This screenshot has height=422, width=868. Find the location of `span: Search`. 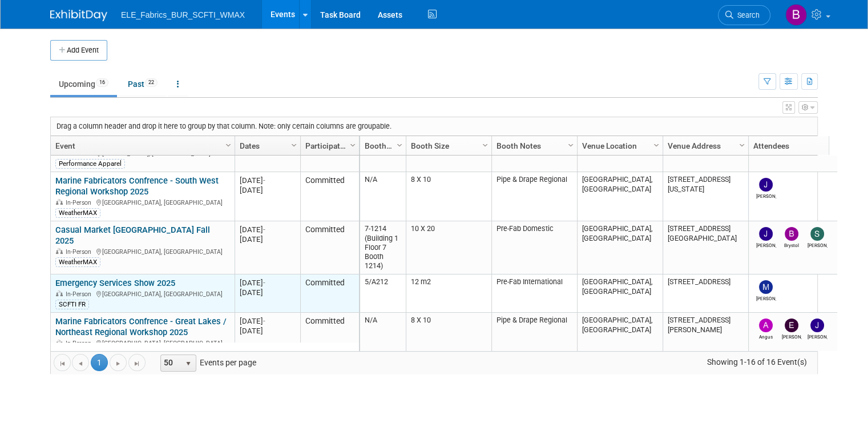

span: Search is located at coordinates (746, 15).